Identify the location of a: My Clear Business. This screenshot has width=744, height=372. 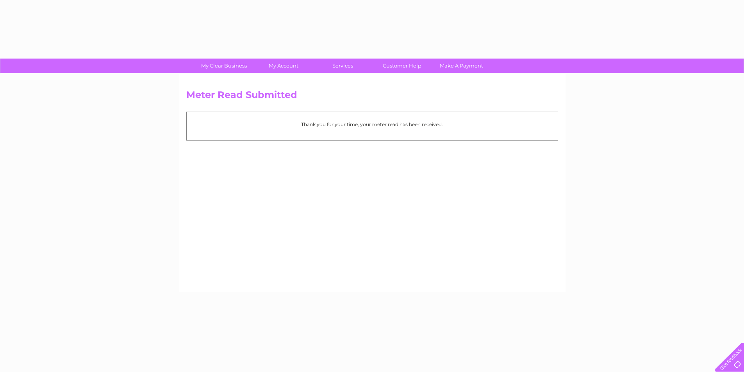
(224, 66).